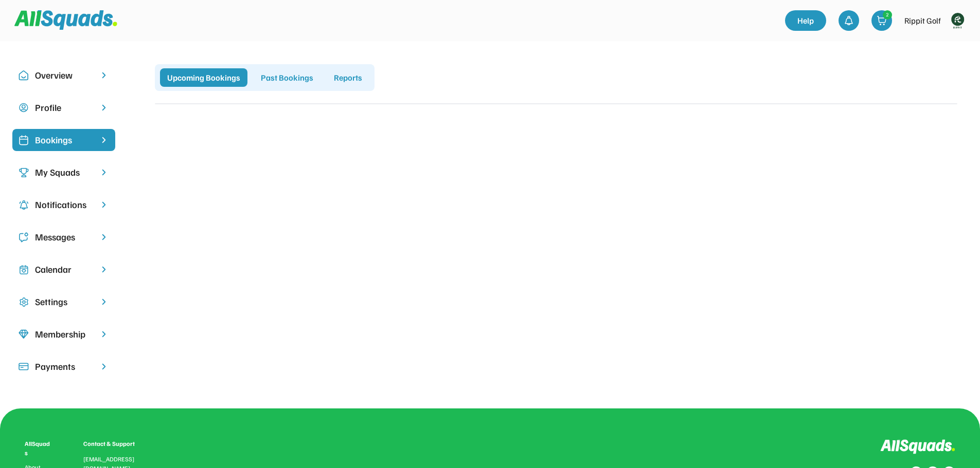 This screenshot has width=980, height=468. What do you see at coordinates (287, 77) in the screenshot?
I see `div: Past Bookings` at bounding box center [287, 77].